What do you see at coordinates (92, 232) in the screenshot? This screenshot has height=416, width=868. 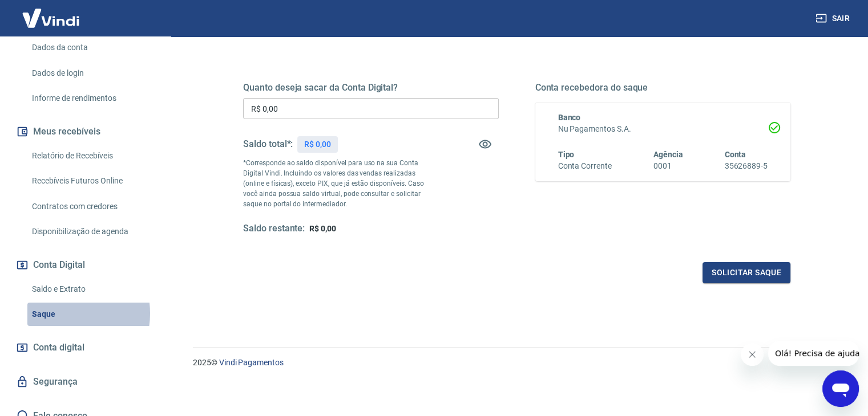 I see `a: Disponibilização de agenda` at bounding box center [92, 232].